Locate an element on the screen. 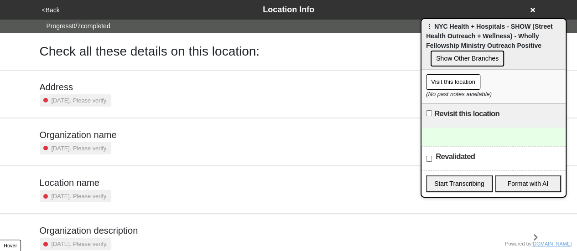 This screenshot has width=577, height=251. span: Location Info is located at coordinates (288, 10).